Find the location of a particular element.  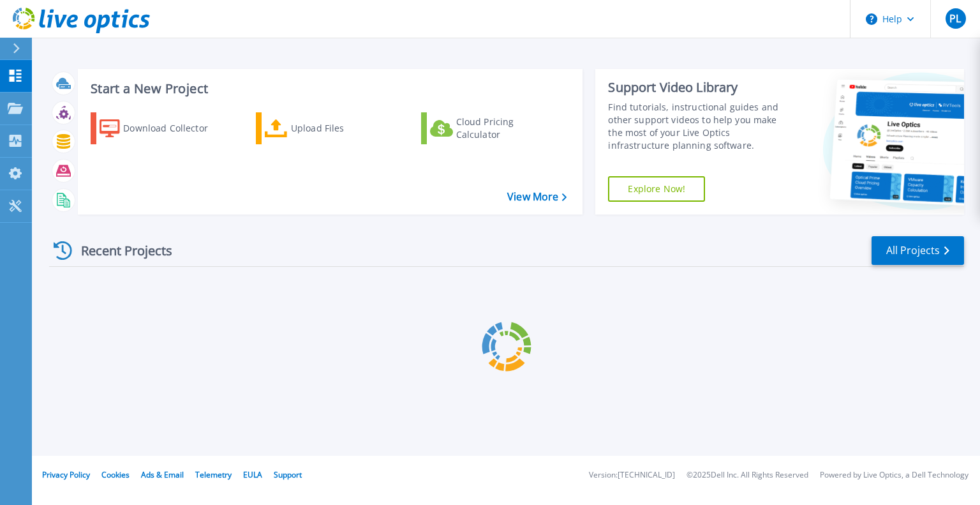

a: Cookies is located at coordinates (115, 474).